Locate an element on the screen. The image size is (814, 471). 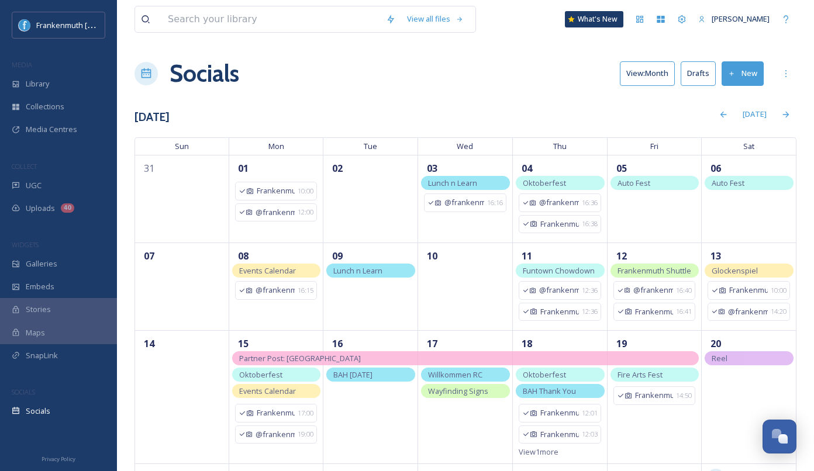
a: What's New is located at coordinates (594, 19).